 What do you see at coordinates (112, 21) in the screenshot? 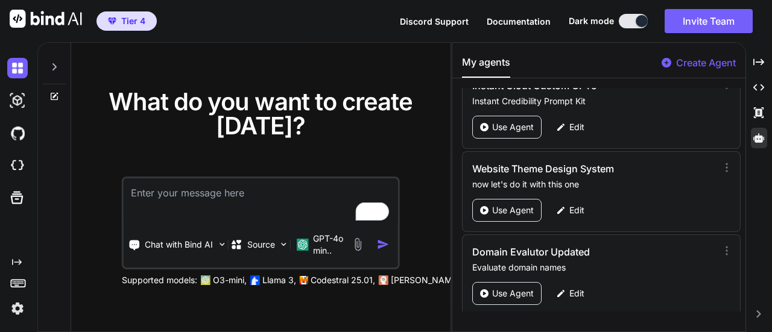
I see `img: premium` at bounding box center [112, 21].